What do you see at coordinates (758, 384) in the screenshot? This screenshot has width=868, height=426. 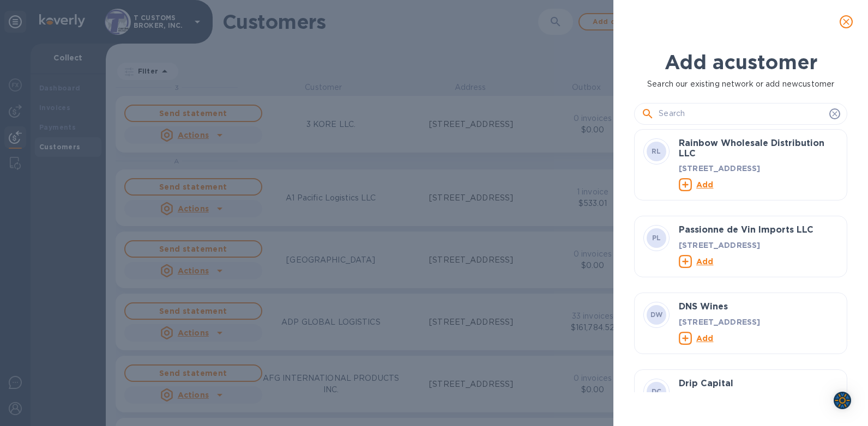 I see `h3: Drip Capital` at bounding box center [758, 384].